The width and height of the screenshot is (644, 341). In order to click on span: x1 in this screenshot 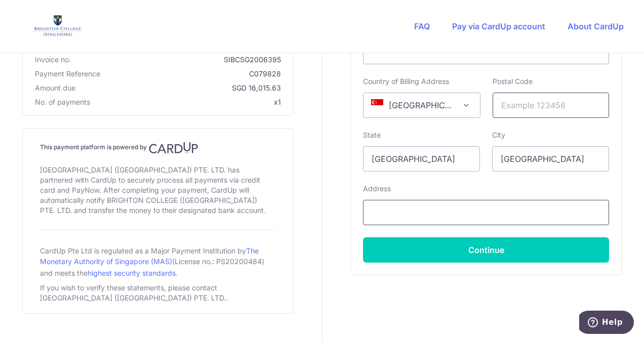, I will do `click(277, 102)`.